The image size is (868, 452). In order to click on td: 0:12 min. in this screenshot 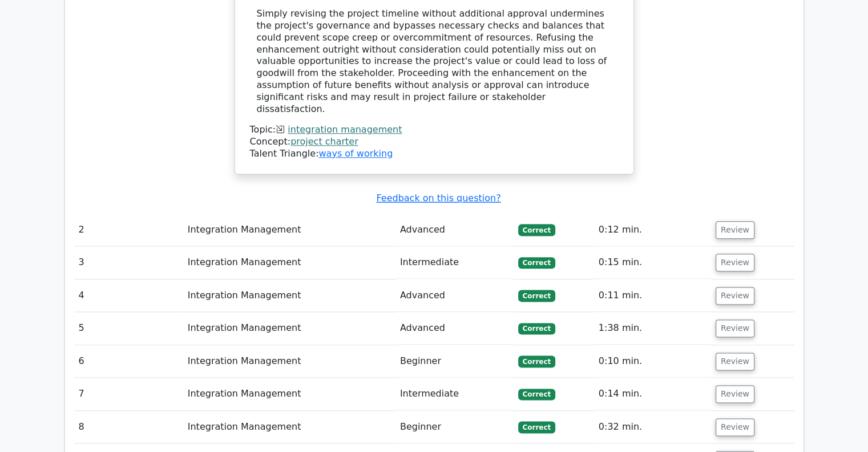, I will do `click(652, 229)`.